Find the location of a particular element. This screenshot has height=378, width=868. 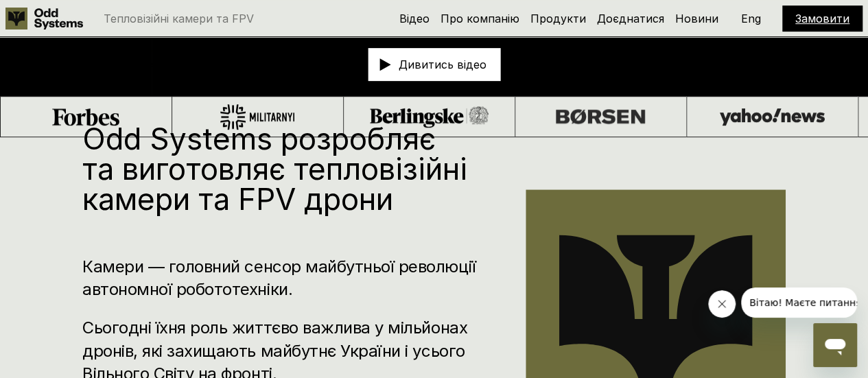

a: Новини is located at coordinates (696, 18).